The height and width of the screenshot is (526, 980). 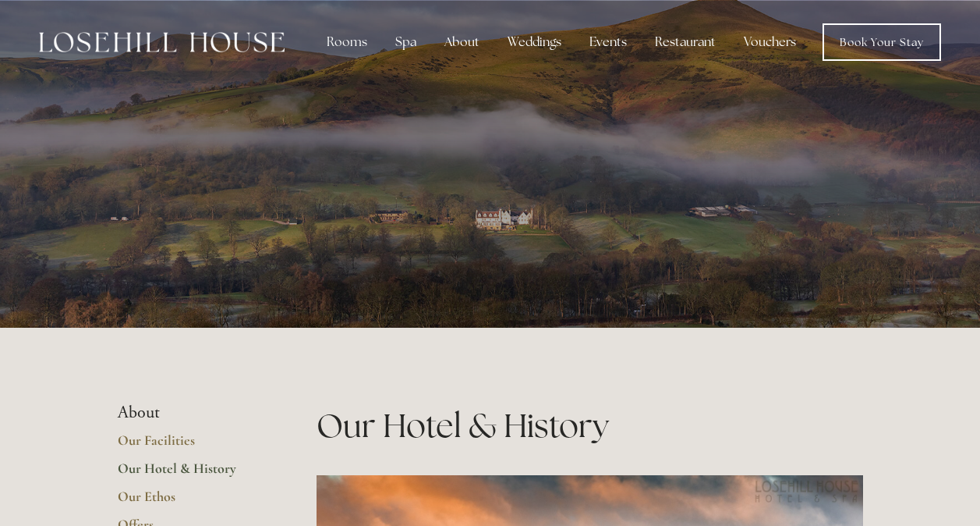 I want to click on div: Weddings, so click(x=534, y=42).